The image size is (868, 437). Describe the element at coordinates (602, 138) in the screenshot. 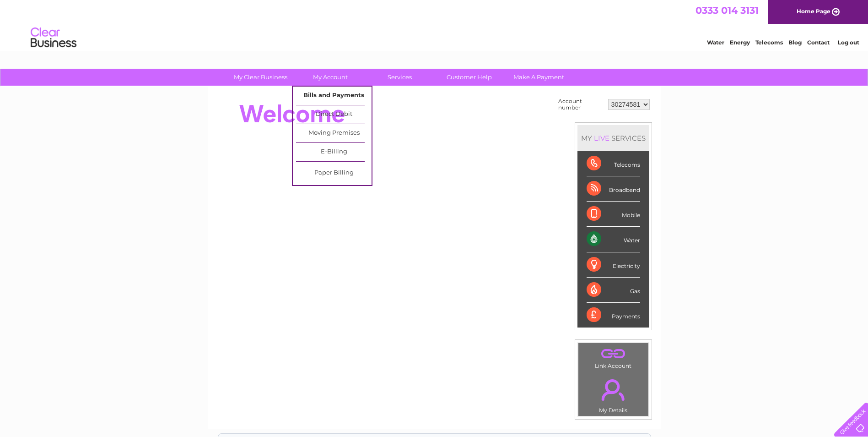

I see `div: LIVE` at that location.